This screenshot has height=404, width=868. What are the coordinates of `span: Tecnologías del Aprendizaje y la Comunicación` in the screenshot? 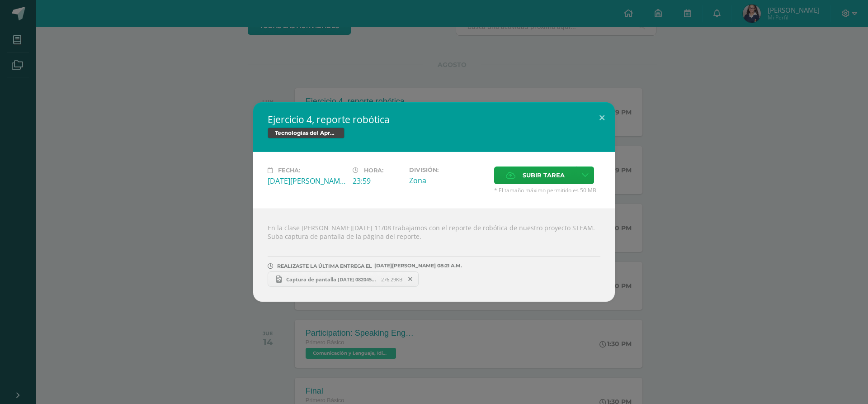 It's located at (306, 133).